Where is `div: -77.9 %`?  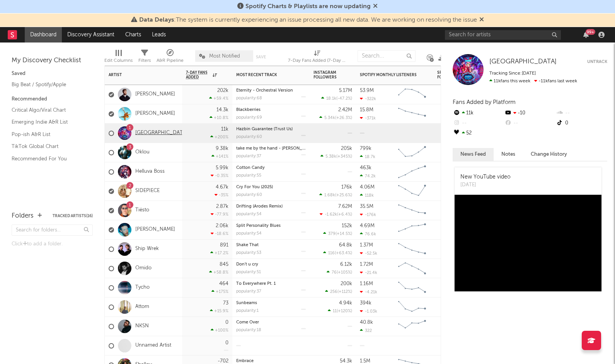 div: -77.9 % is located at coordinates (219, 214).